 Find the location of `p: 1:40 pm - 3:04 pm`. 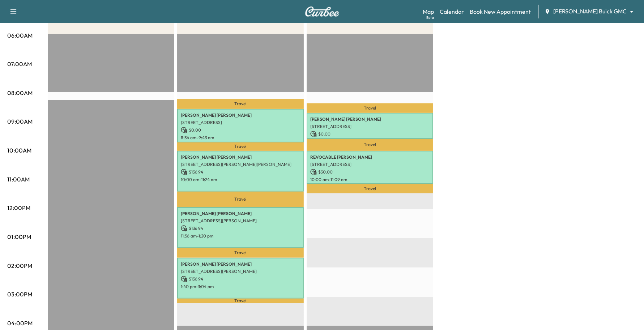

p: 1:40 pm - 3:04 pm is located at coordinates (240, 286).